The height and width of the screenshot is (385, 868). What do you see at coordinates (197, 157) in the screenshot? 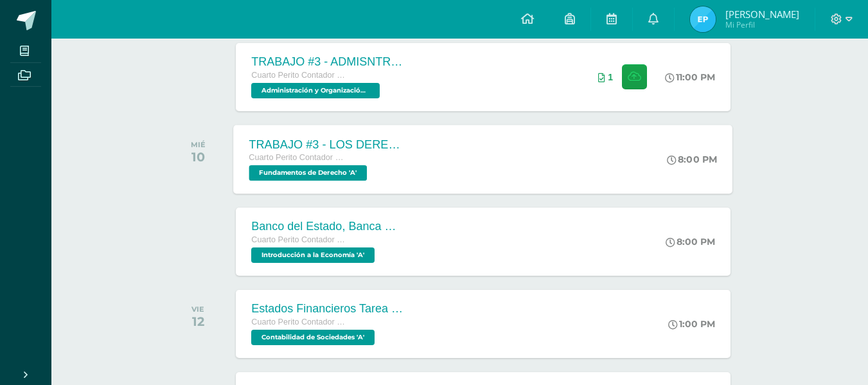
I see `div: 10` at bounding box center [197, 157].